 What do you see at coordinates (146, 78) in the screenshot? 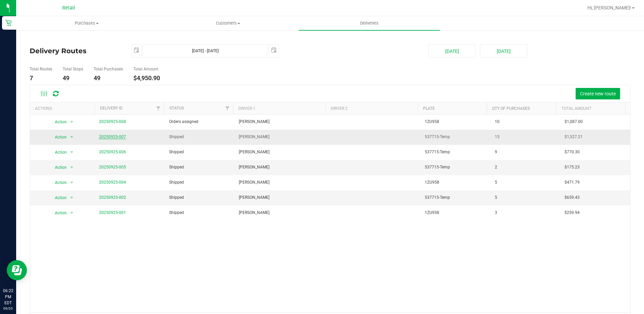
I see `h4: $4,950.90` at bounding box center [146, 78].